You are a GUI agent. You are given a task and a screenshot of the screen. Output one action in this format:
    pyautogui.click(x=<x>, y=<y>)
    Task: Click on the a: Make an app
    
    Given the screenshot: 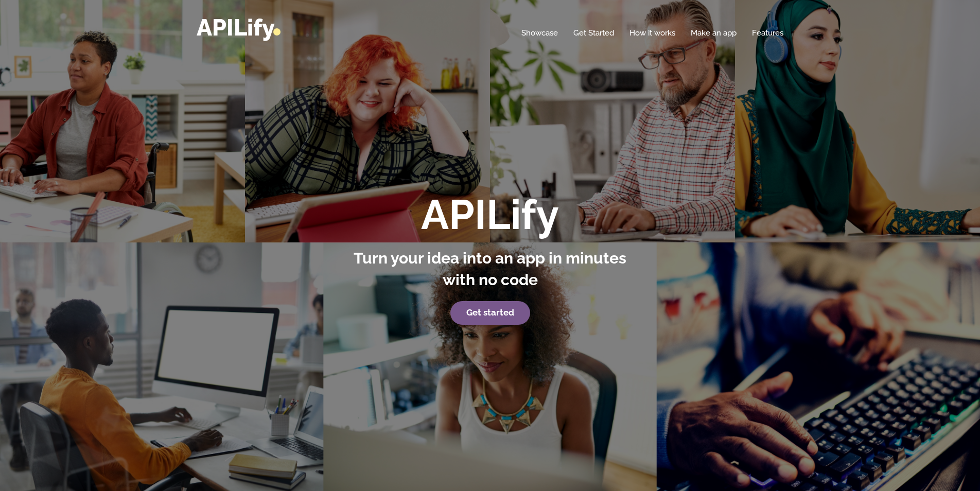 What is the action you would take?
    pyautogui.click(x=714, y=33)
    